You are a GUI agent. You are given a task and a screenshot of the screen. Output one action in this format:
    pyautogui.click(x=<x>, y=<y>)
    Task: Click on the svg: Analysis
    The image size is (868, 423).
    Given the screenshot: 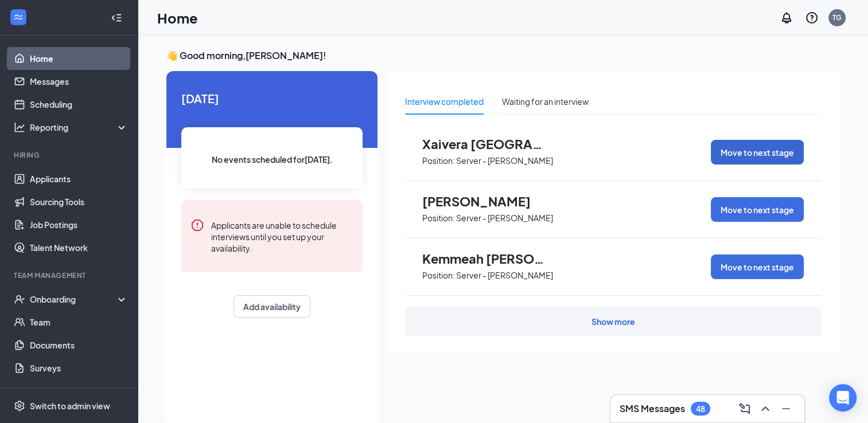 What is the action you would take?
    pyautogui.click(x=20, y=127)
    